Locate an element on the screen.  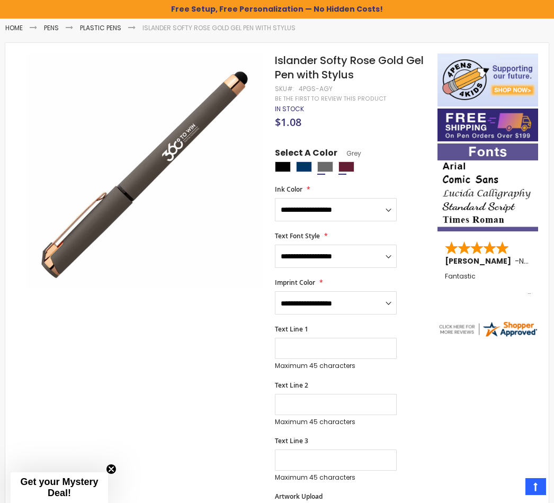
a: Be the first to review this product is located at coordinates (331, 99).